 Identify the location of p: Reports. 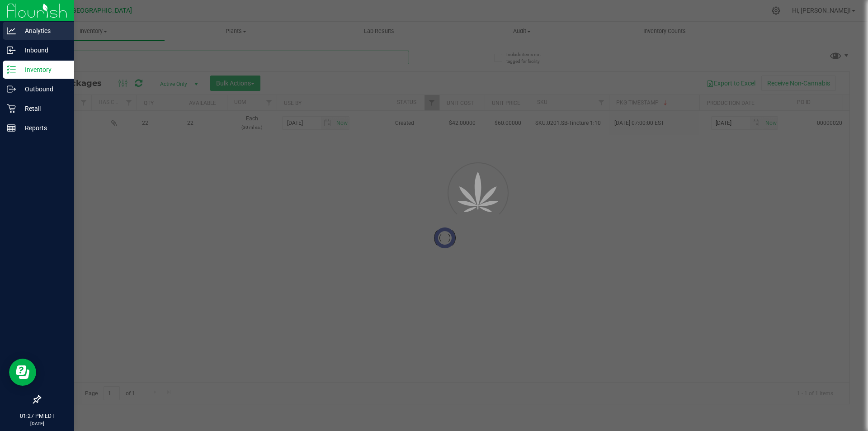
(43, 128).